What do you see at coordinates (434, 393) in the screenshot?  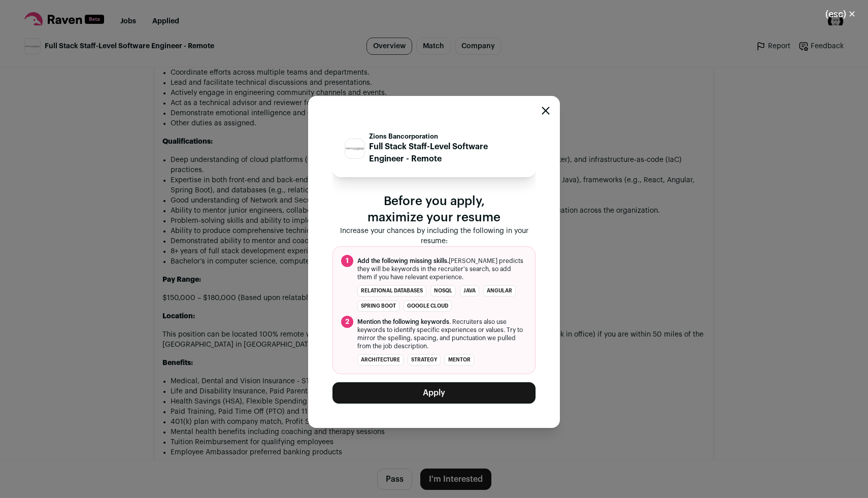 I see `button: Apply` at bounding box center [434, 393].